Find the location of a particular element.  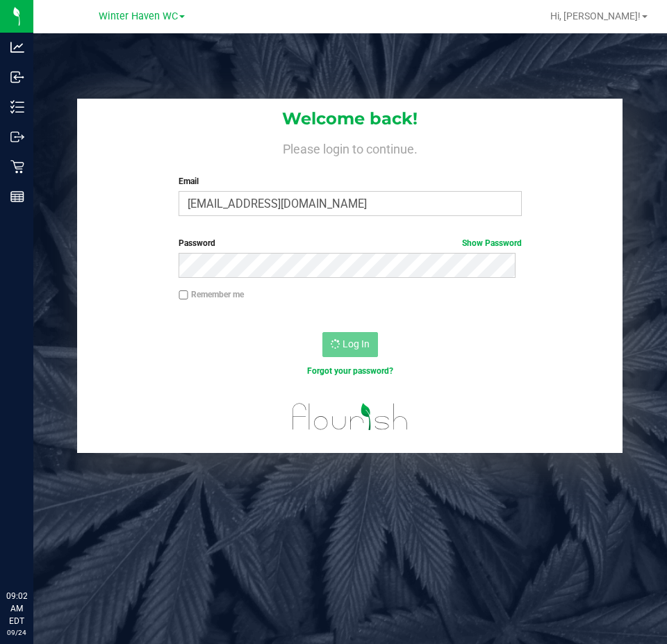

img: flourish_logo.svg is located at coordinates (350, 417).